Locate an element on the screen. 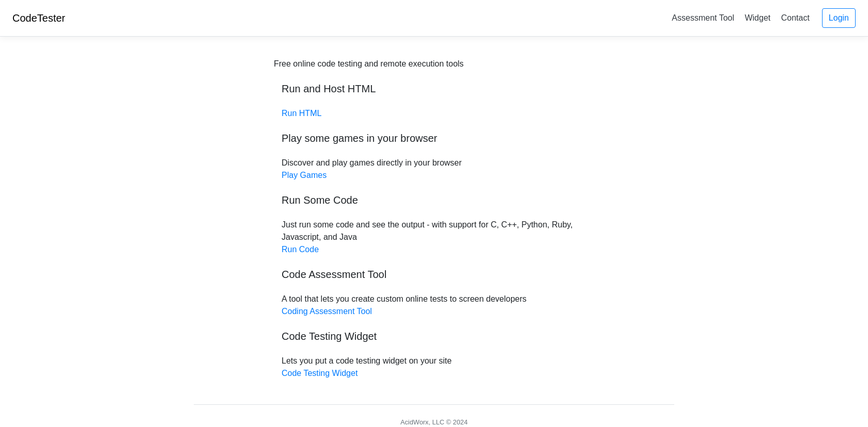 The width and height of the screenshot is (868, 427). a: Coding Assessment Tool is located at coordinates (327, 311).